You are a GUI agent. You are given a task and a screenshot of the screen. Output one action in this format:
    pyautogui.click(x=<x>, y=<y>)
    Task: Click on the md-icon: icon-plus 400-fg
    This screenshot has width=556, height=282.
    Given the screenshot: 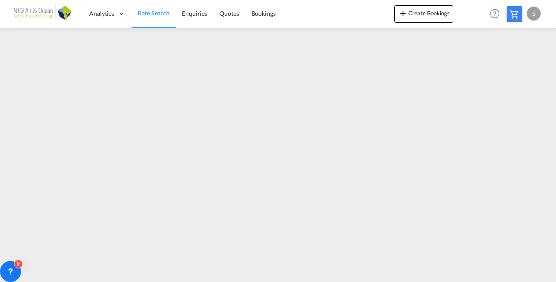 What is the action you would take?
    pyautogui.click(x=403, y=13)
    